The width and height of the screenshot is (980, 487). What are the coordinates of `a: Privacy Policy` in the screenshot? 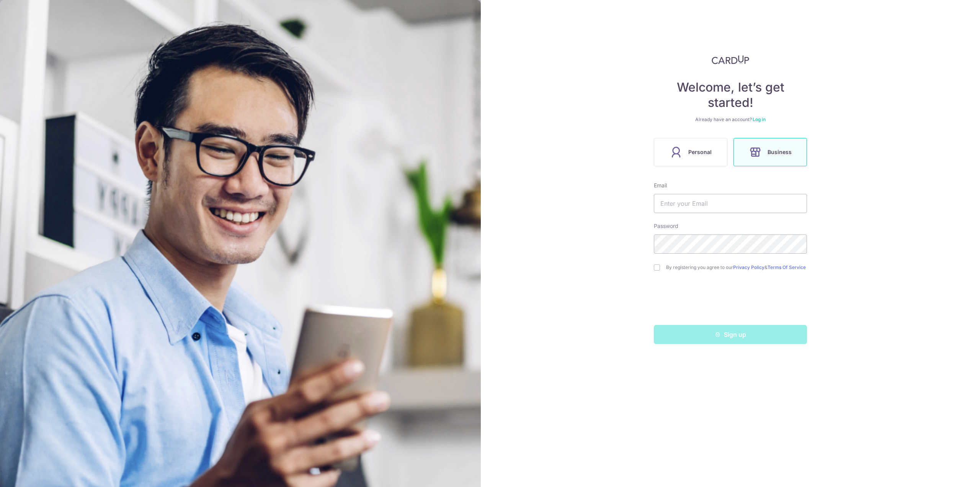 It's located at (749, 267).